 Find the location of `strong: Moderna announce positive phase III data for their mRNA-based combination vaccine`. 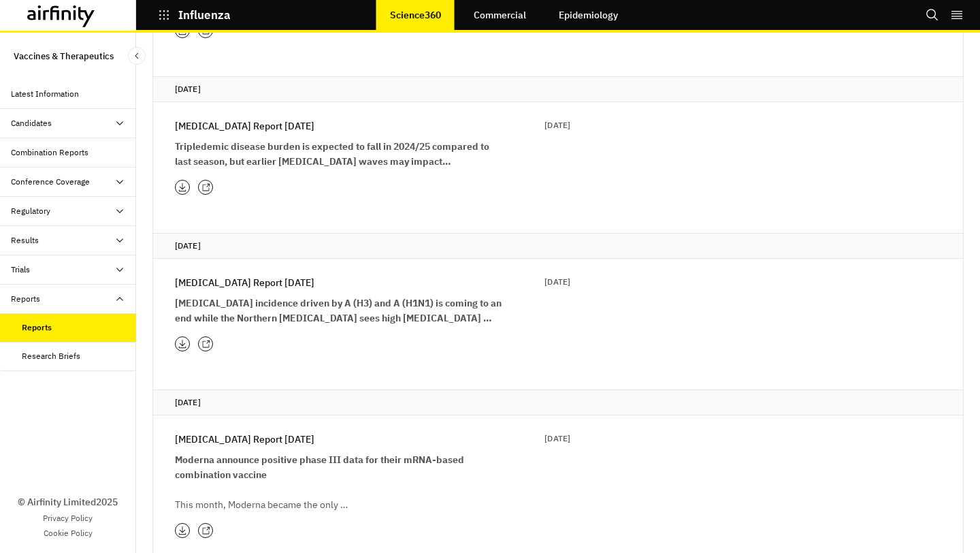

strong: Moderna announce positive phase III data for their mRNA-based combination vaccine is located at coordinates (319, 467).